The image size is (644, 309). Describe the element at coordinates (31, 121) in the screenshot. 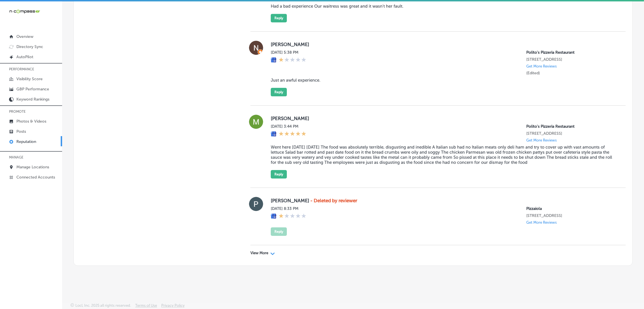

I see `p: Photos & Videos` at that location.